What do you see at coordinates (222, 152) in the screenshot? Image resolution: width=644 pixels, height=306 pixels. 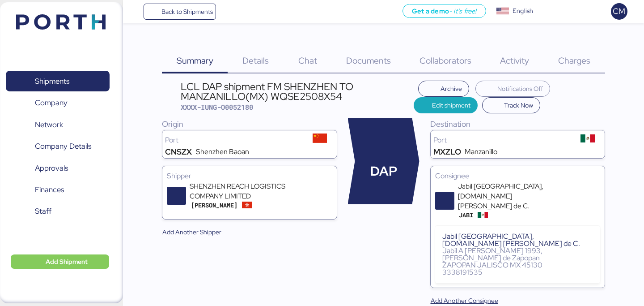 I see `div: Shenzhen Baoan` at bounding box center [222, 152].